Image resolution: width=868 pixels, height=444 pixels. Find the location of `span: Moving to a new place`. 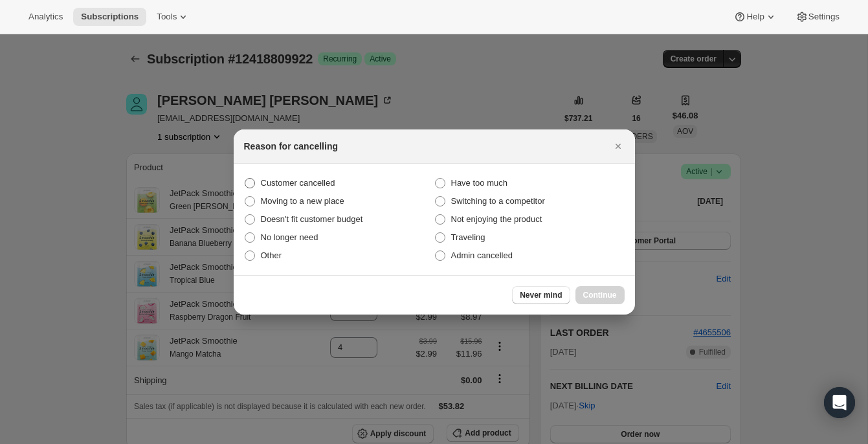

span: Moving to a new place is located at coordinates (302, 200).